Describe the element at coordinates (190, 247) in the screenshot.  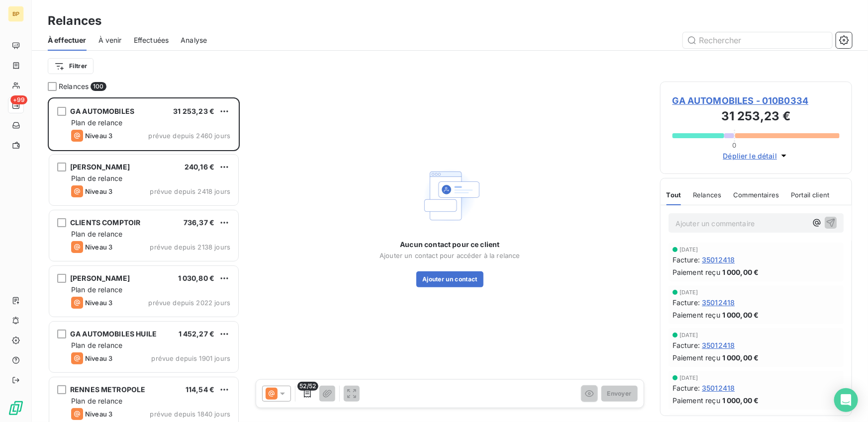
I see `span: prévue depuis 2138 jours` at that location.